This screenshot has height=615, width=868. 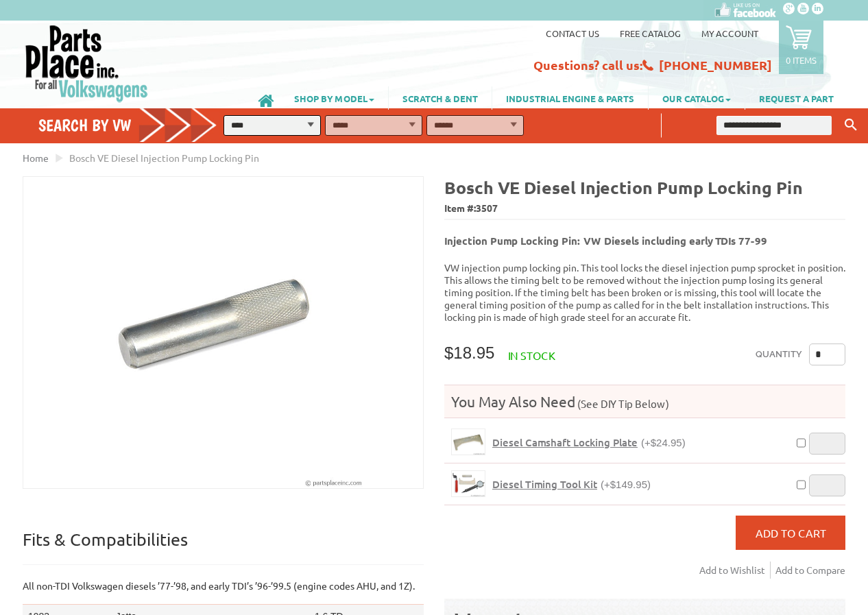 I want to click on h4: Search by VW, so click(x=132, y=125).